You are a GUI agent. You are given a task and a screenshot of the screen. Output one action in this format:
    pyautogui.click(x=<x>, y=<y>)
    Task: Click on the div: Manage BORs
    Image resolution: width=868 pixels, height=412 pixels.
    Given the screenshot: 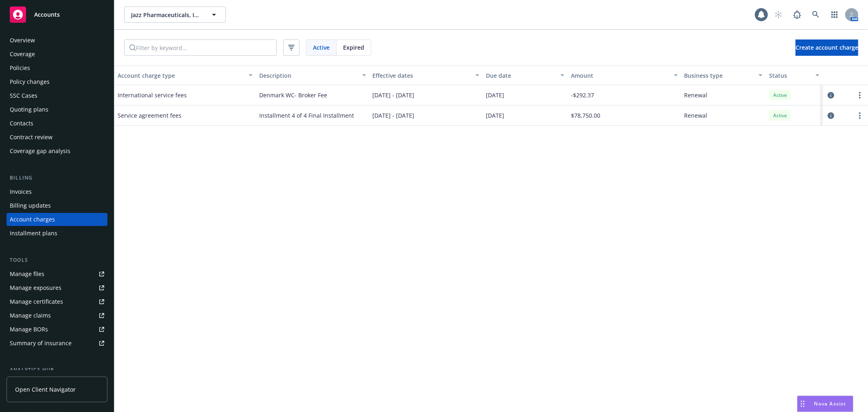 What is the action you would take?
    pyautogui.click(x=29, y=330)
    